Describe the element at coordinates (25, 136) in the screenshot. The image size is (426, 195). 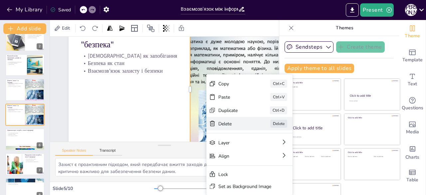
I see `p: Нові підходи до захисту` at that location.